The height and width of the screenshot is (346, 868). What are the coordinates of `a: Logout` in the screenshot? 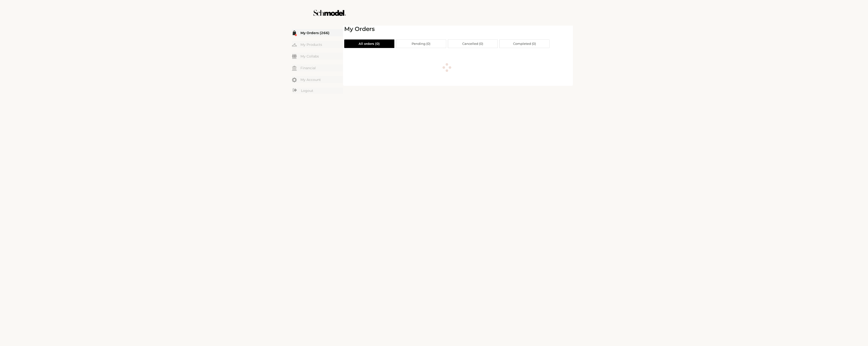 It's located at (317, 91).